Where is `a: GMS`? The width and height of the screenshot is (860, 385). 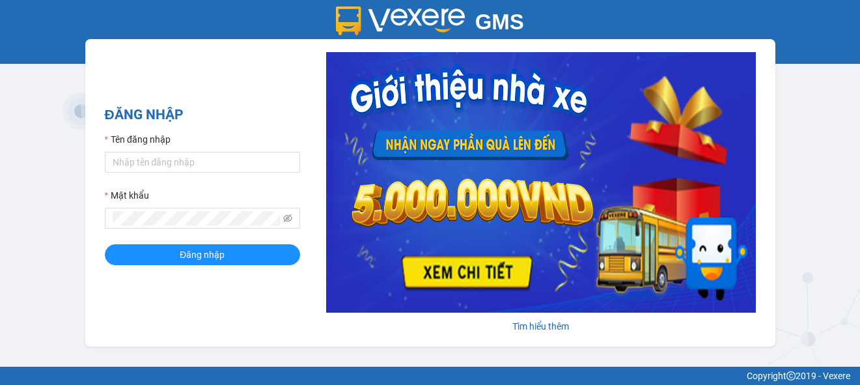
a: GMS is located at coordinates (430, 25).